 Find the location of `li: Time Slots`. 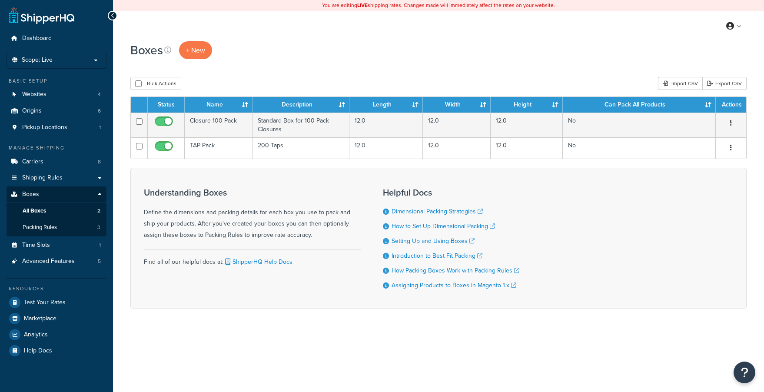

li: Time Slots is located at coordinates (57, 245).